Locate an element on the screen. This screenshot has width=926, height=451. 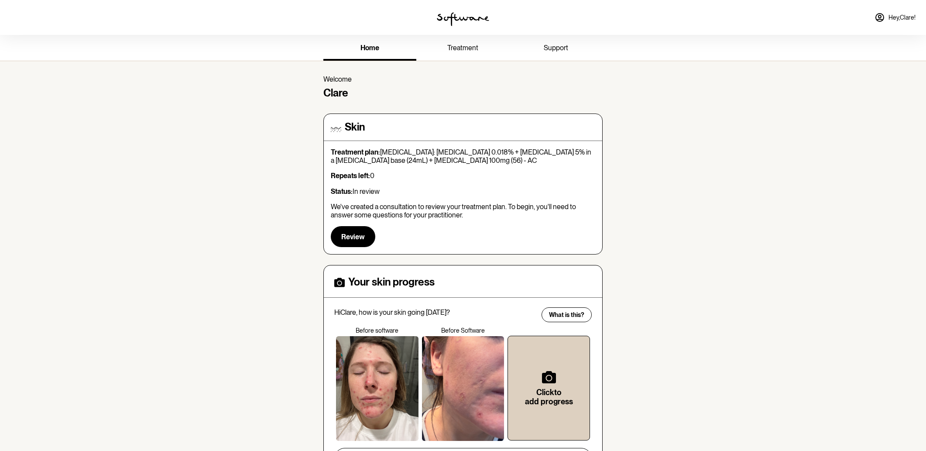
span: Hey, Clare ! is located at coordinates (902, 17).